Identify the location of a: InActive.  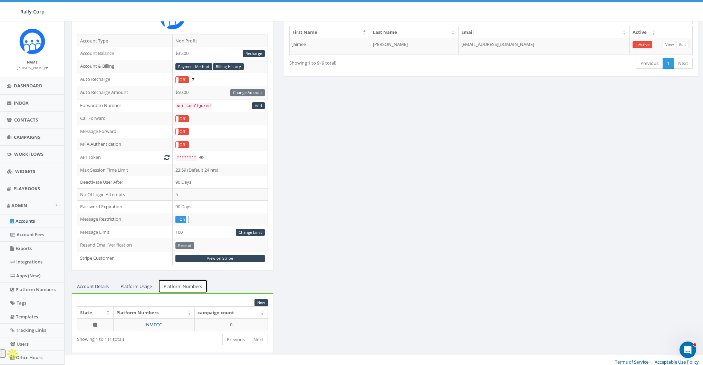
(642, 45).